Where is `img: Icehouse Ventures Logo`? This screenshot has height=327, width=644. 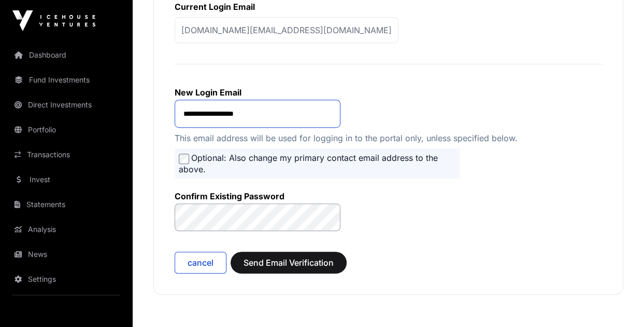
img: Icehouse Ventures Logo is located at coordinates (54, 20).